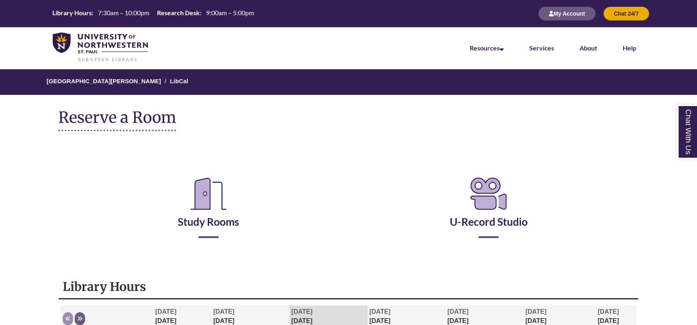 The width and height of the screenshot is (697, 325). Describe the element at coordinates (487, 48) in the screenshot. I see `a: Resources` at that location.